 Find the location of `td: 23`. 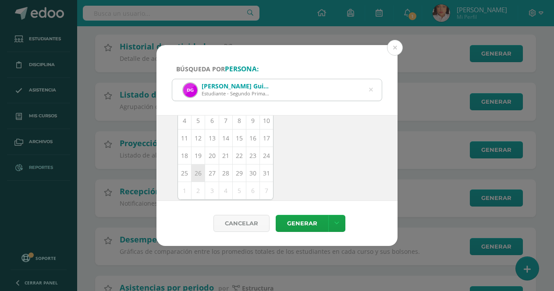

td: 23 is located at coordinates (253, 156).